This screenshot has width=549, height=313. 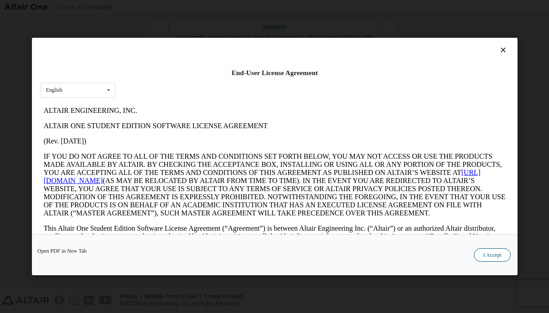 What do you see at coordinates (54, 90) in the screenshot?
I see `div: English` at bounding box center [54, 90].